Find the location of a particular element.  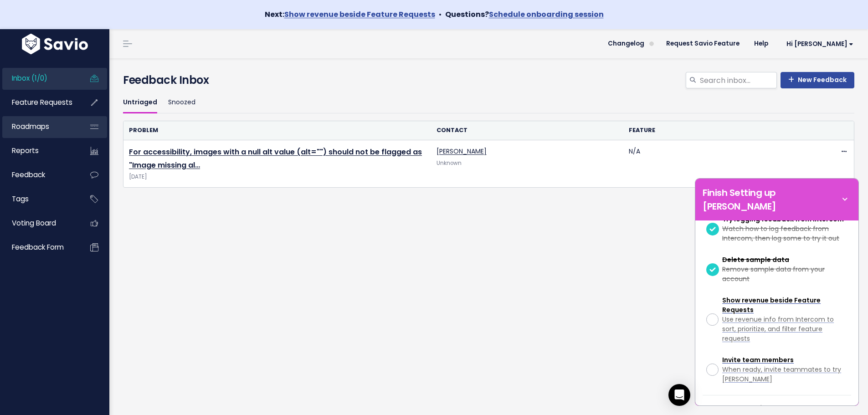

a: Help is located at coordinates (761, 44).